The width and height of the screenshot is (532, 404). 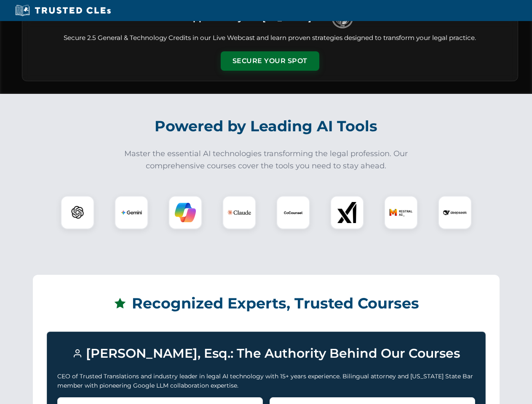 What do you see at coordinates (239, 212) in the screenshot?
I see `img: Claude Logo` at bounding box center [239, 212].